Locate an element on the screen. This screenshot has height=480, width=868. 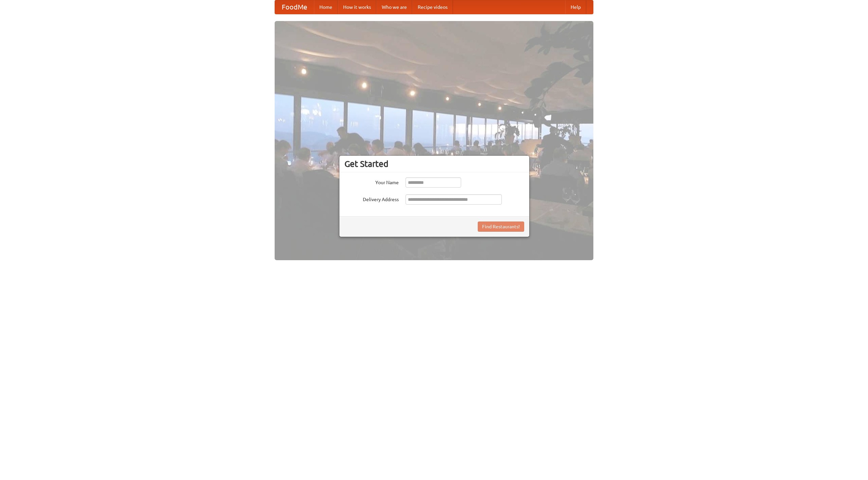
button: Find Restaurants! is located at coordinates (501, 227).